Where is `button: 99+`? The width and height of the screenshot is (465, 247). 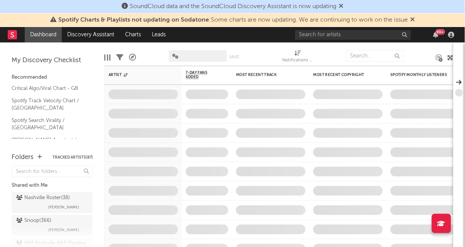 button: 99+ is located at coordinates (436, 35).